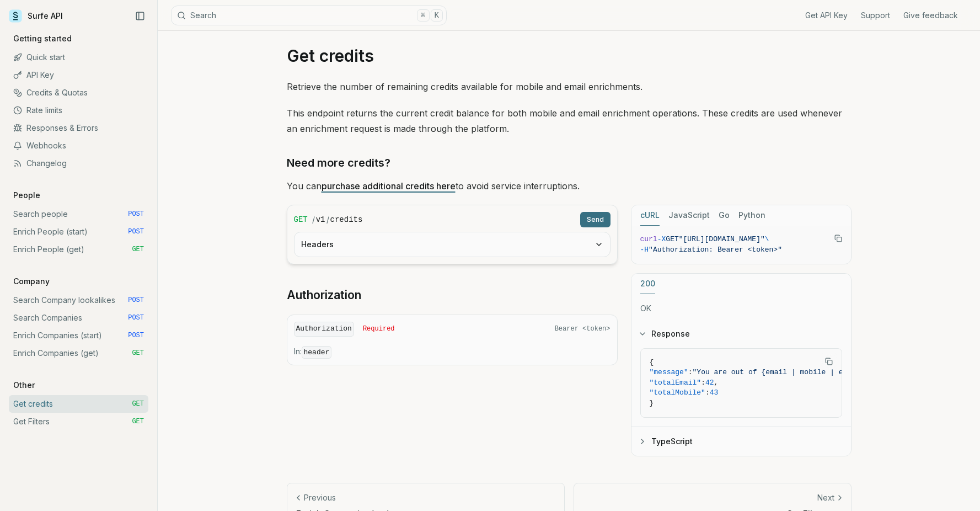 This screenshot has width=980, height=511. What do you see at coordinates (741, 387) in the screenshot?
I see `div: Response` at bounding box center [741, 387].